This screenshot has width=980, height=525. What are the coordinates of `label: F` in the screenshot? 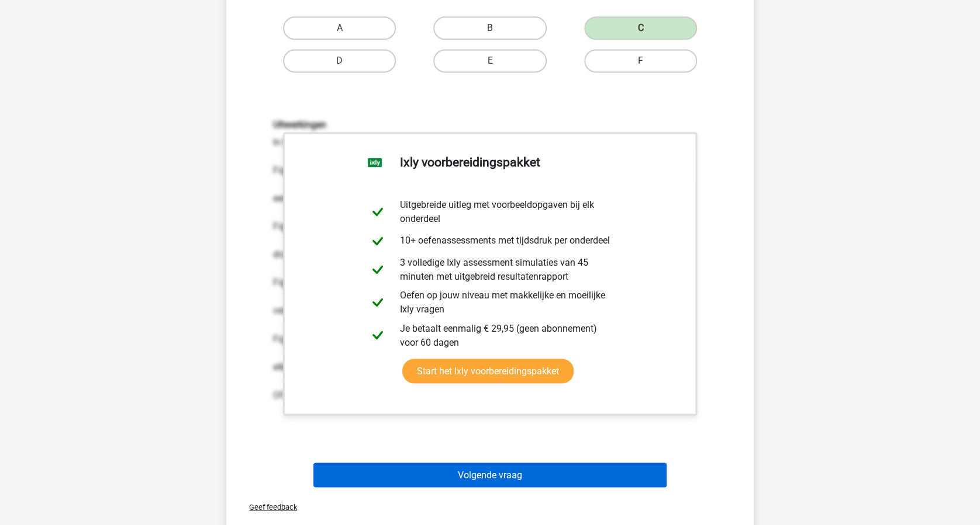 It's located at (640, 60).